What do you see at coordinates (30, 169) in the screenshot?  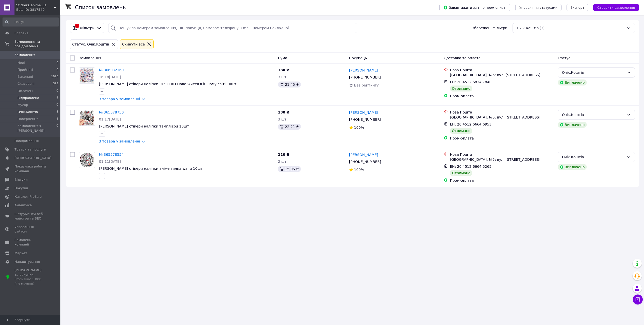 I see `span: Показники роботи компанії` at bounding box center [30, 169].